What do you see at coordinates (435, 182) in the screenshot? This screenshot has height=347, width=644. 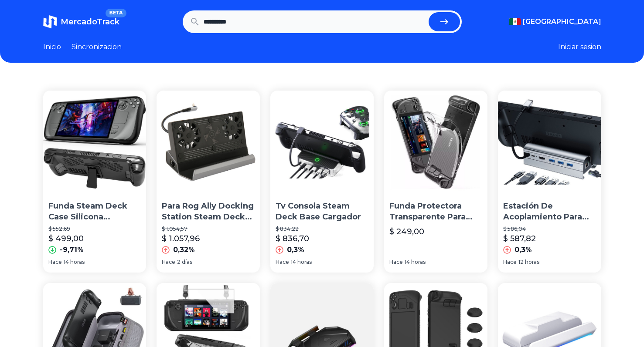 I see `a: Funda Protectora Transparente Para Steam Deck Funda ProtectoFunda Protectora Transparente Para St...` at bounding box center [435, 182].